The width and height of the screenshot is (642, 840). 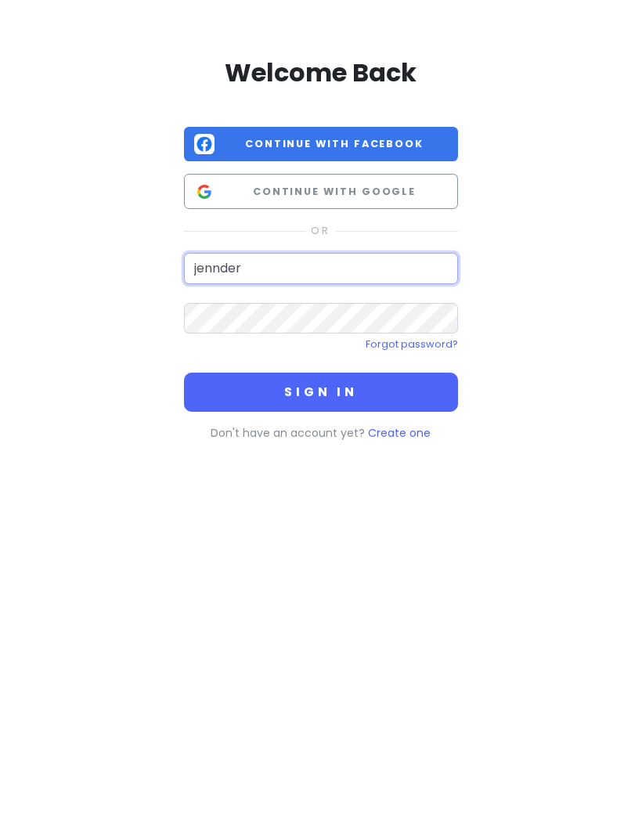 I want to click on a: Create one, so click(x=400, y=433).